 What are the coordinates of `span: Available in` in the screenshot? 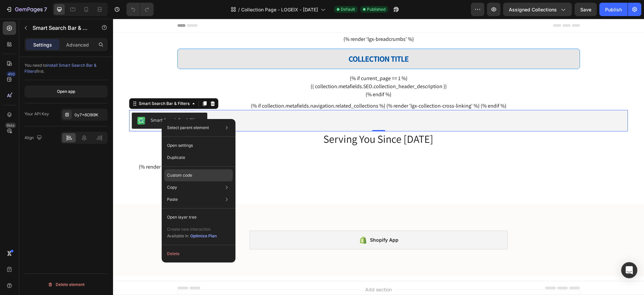 It's located at (178, 236).